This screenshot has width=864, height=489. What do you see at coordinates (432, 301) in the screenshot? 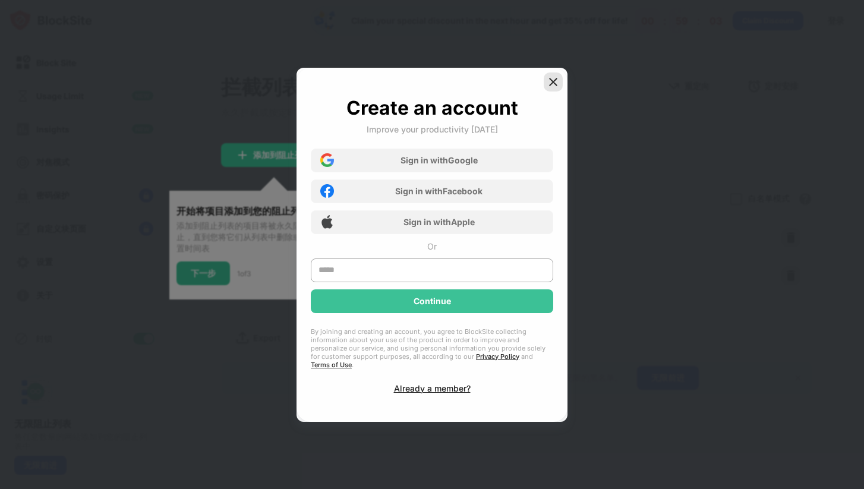
I see `div: Continue` at bounding box center [432, 301].